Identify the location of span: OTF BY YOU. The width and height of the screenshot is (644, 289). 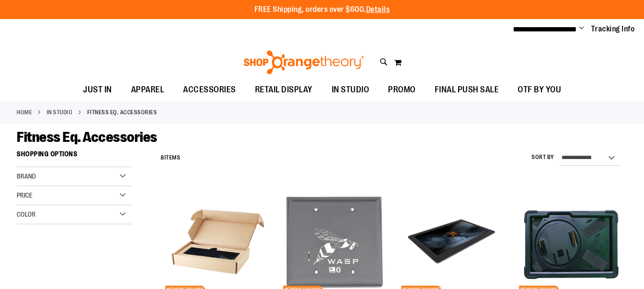
(539, 89).